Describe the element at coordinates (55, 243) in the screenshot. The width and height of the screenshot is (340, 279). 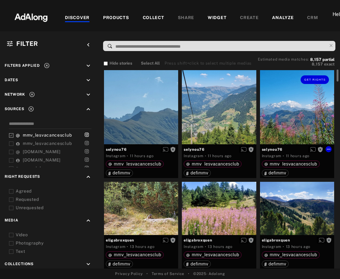
I see `div: Photography` at that location.